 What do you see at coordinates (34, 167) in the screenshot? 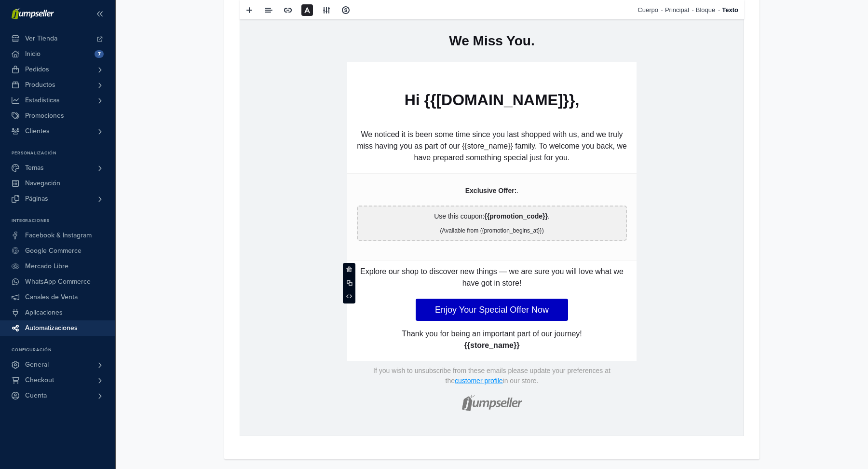
I see `span: Temas` at bounding box center [34, 167].